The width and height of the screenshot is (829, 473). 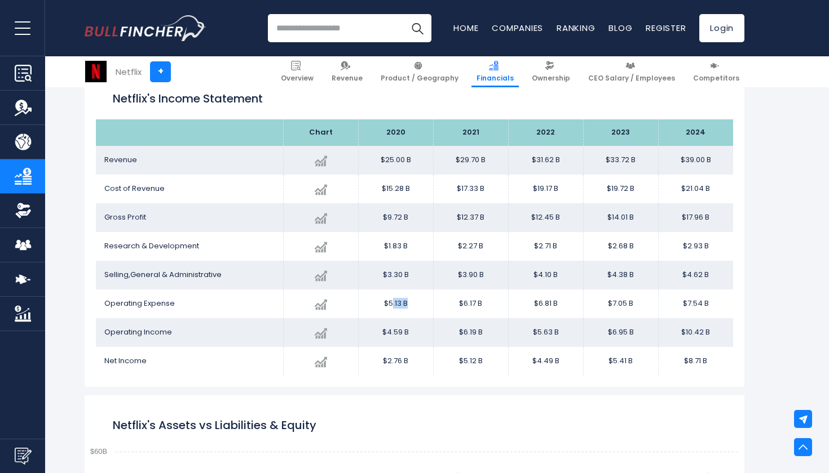 What do you see at coordinates (395, 132) in the screenshot?
I see `th: 2020` at bounding box center [395, 132].